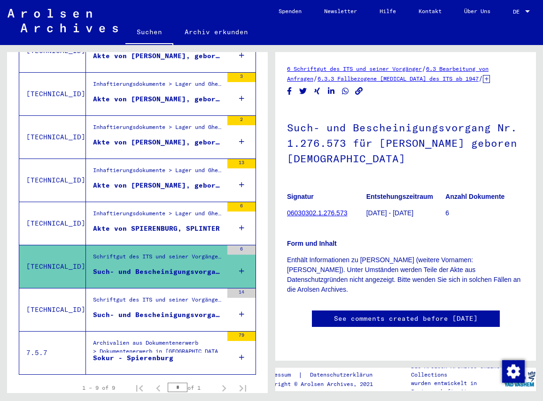 The width and height of the screenshot is (543, 401). Describe the element at coordinates (99, 388) in the screenshot. I see `div: 1 – 9 of 9` at that location.